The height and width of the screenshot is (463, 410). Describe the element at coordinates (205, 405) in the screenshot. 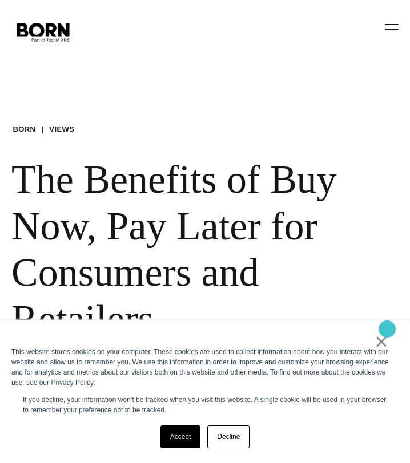

I see `p: If you decline, your information won’t be tracked when you visit this website. A single cookie wi...` at that location.